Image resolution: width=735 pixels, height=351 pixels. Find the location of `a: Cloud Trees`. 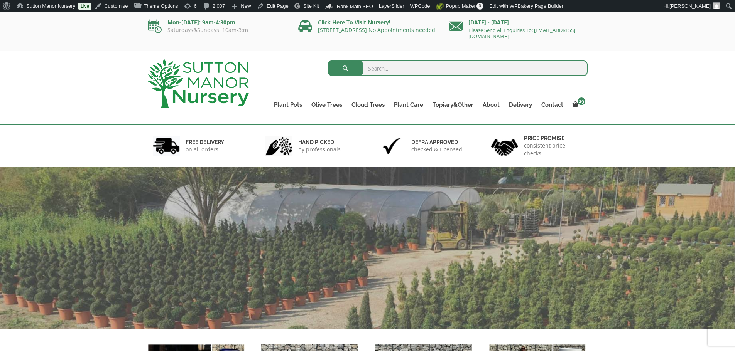

a: Cloud Trees is located at coordinates (368, 105).